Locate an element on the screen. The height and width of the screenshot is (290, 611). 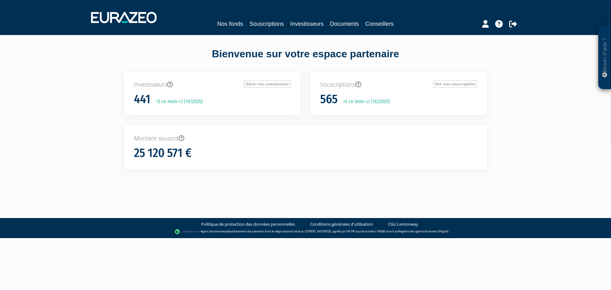
a: Documents is located at coordinates (344, 24).